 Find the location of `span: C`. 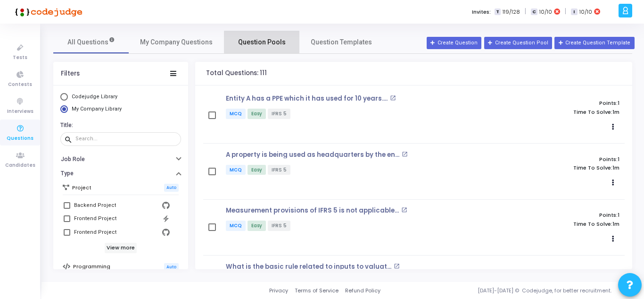

span: C is located at coordinates (534, 12).